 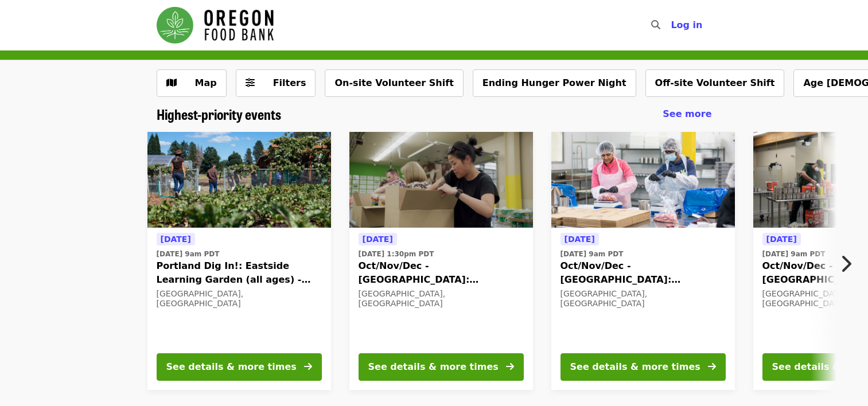 I want to click on a: See details for "Portland Dig In!: Eastside Learning Garden (all ages) - Aug/Sept/Oct", so click(x=239, y=261).